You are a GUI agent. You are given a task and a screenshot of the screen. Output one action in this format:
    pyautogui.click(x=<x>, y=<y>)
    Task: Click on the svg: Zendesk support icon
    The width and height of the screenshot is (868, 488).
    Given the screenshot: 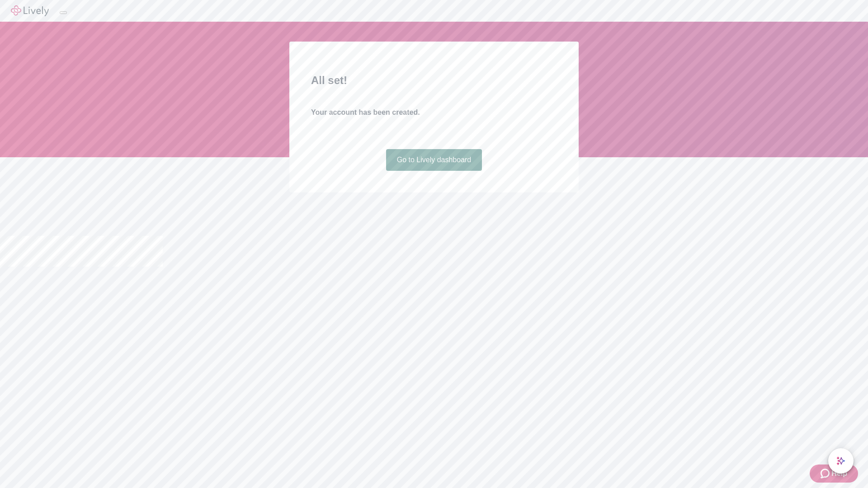 What is the action you would take?
    pyautogui.click(x=826, y=474)
    